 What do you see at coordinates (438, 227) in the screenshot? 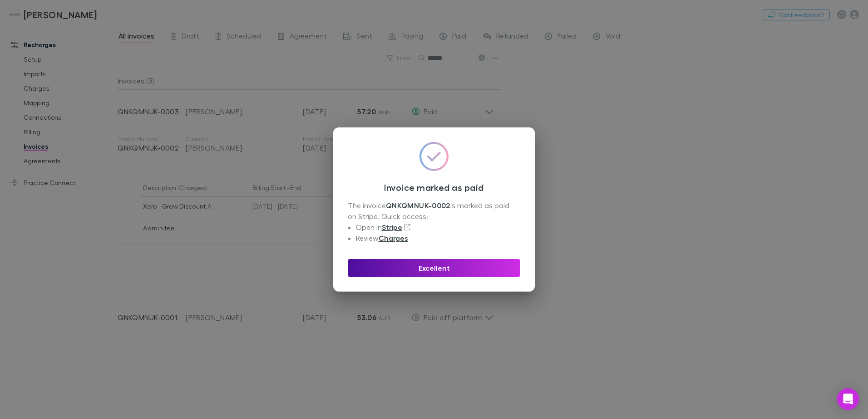
I see `li: Open in` at bounding box center [438, 227].